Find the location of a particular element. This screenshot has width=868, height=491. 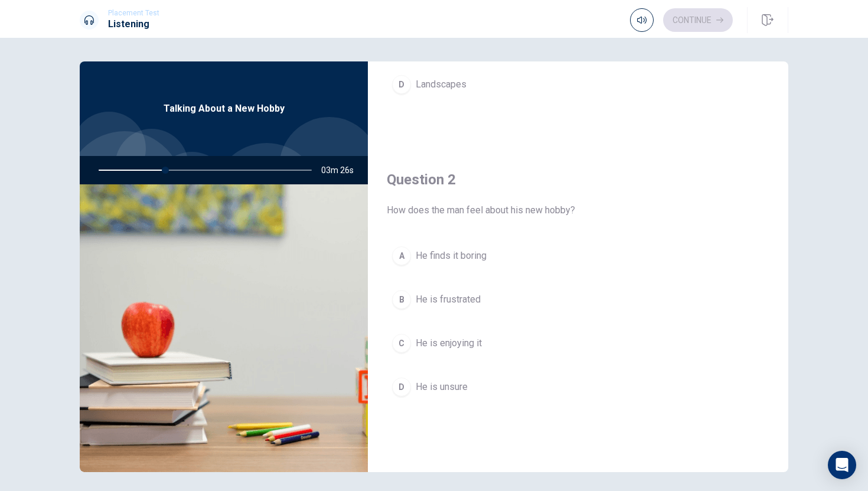

span: Landscapes is located at coordinates (441, 85).